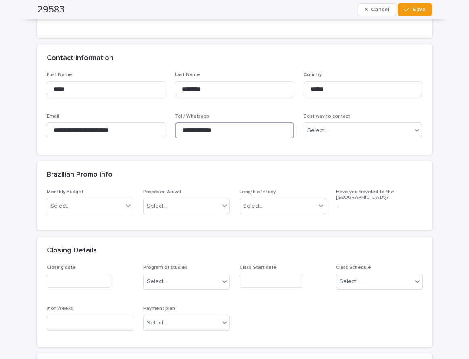  Describe the element at coordinates (162, 192) in the screenshot. I see `span: Proposed Arrival` at that location.